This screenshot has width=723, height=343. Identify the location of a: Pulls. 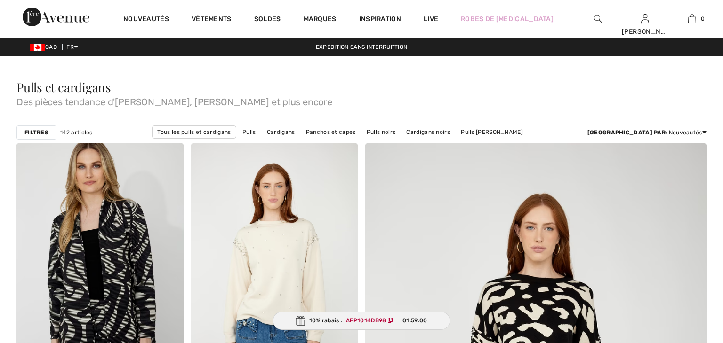
(249, 132).